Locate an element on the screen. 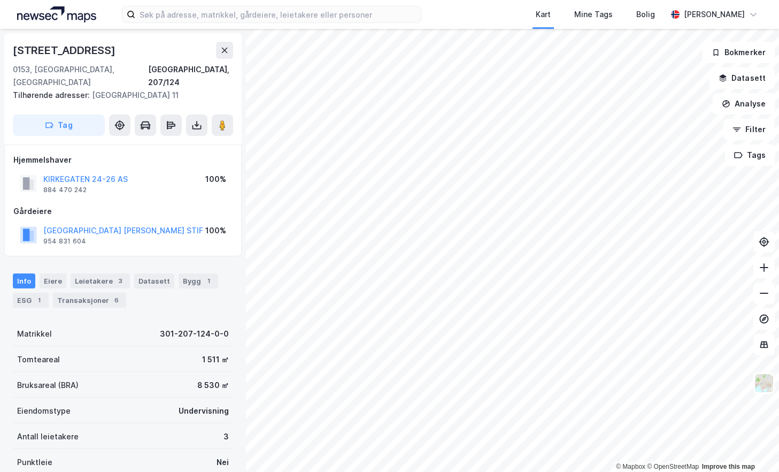 The image size is (779, 472). div: 301-207-124-0-0 is located at coordinates (194, 334).